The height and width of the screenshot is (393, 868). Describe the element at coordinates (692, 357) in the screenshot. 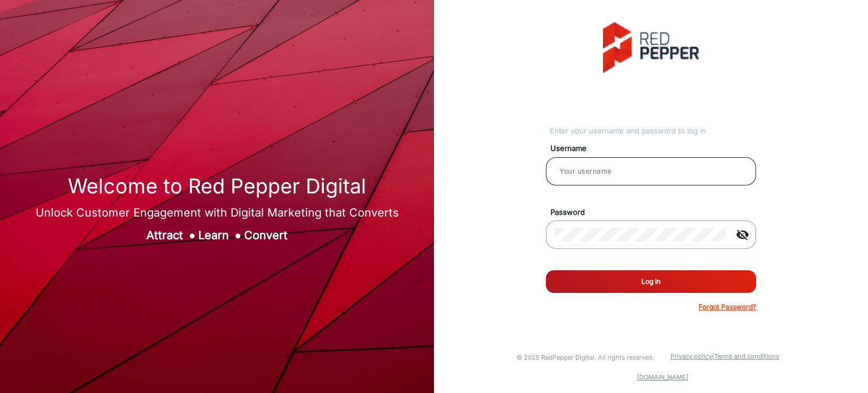

I see `a: Privacy policy` at that location.